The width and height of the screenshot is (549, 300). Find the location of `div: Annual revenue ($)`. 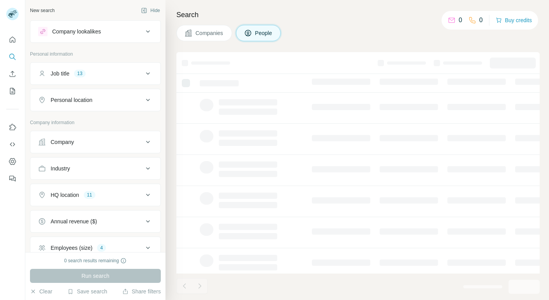

div: Annual revenue ($) is located at coordinates (74, 221).